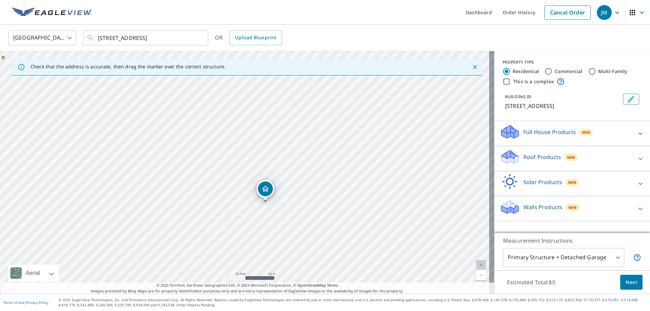 The width and height of the screenshot is (650, 311). I want to click on div: Walls ProductsNew, so click(572, 208).